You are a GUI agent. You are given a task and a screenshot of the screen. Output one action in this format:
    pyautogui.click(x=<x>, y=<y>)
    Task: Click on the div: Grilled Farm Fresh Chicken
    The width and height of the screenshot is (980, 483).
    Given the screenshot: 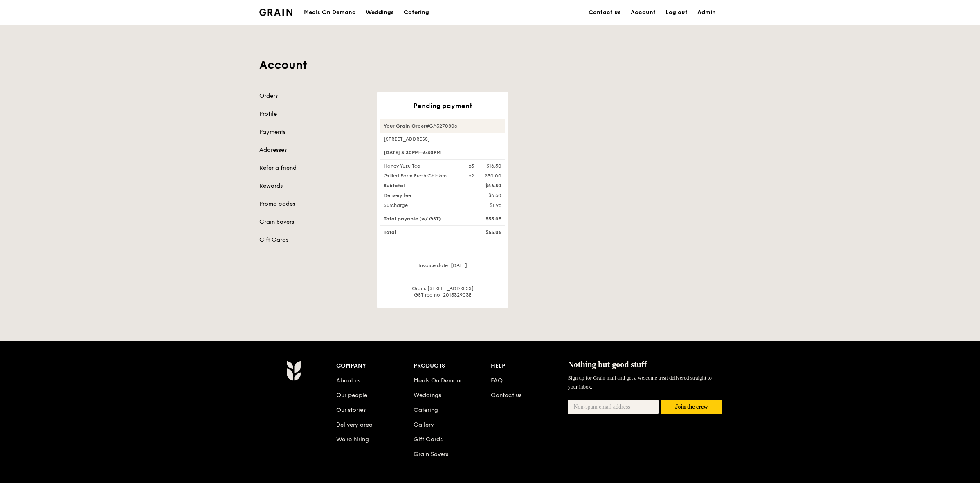 What is the action you would take?
    pyautogui.click(x=421, y=176)
    